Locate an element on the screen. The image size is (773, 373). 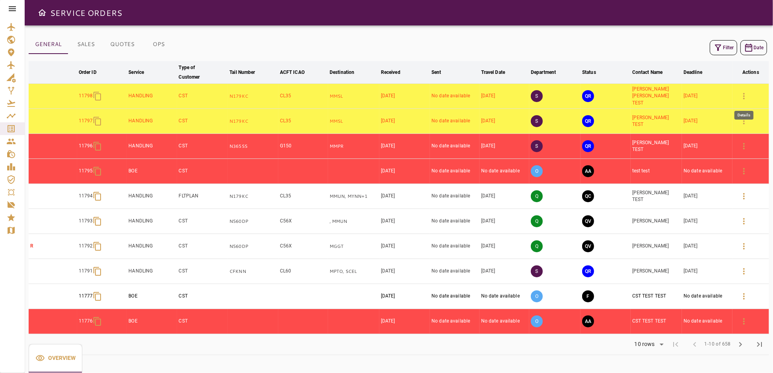
span: Sent is located at coordinates (441, 72).